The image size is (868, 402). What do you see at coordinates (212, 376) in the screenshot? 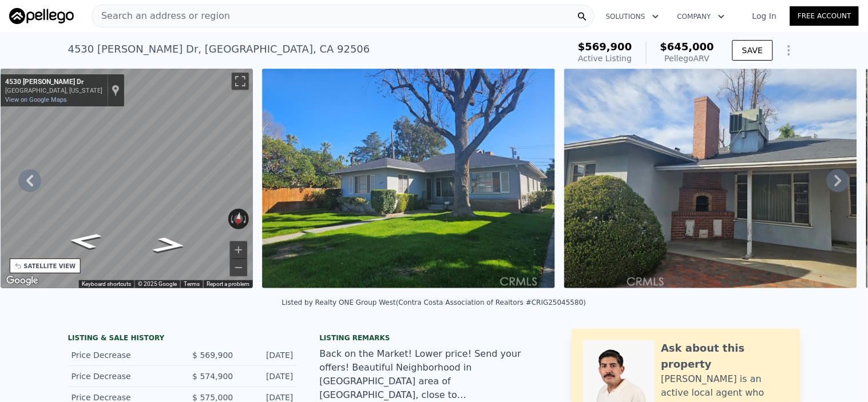
I see `span: $ 574,900` at bounding box center [212, 376].